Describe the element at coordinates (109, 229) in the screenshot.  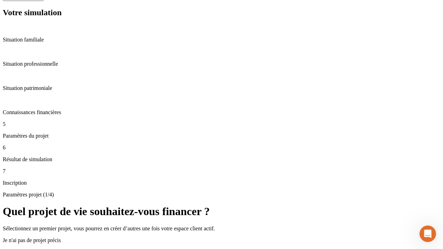
I see `span: Sélectionnez un premier projet, vous pourrez en créer d’autres une fois votre espace client actif.` at that location.